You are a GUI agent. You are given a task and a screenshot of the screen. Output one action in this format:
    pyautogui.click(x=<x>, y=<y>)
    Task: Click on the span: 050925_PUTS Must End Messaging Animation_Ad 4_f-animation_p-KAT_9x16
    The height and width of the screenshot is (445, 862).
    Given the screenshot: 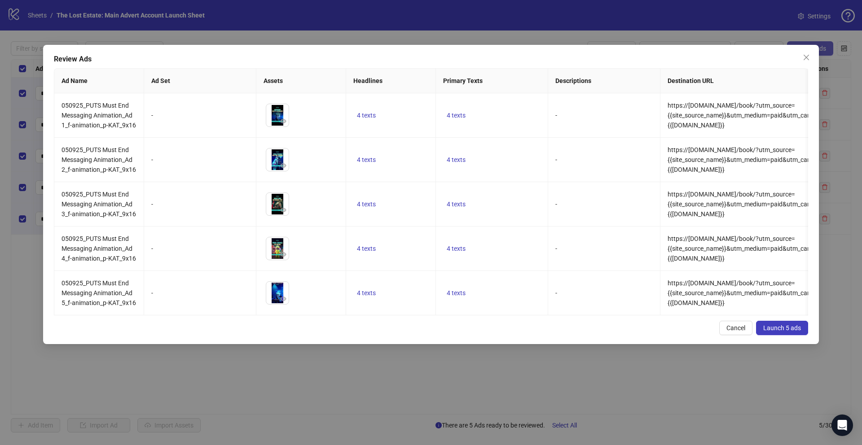 What is the action you would take?
    pyautogui.click(x=99, y=249)
    